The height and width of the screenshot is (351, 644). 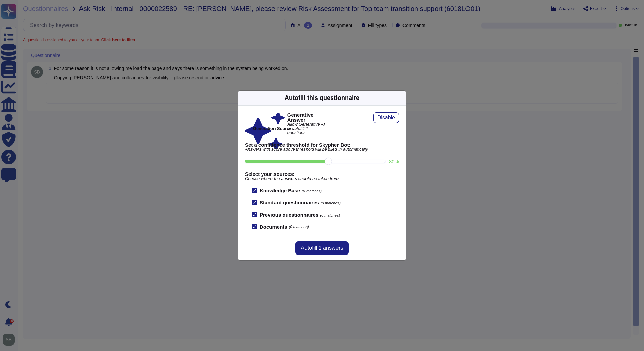 I want to click on b: Documents, so click(x=274, y=227).